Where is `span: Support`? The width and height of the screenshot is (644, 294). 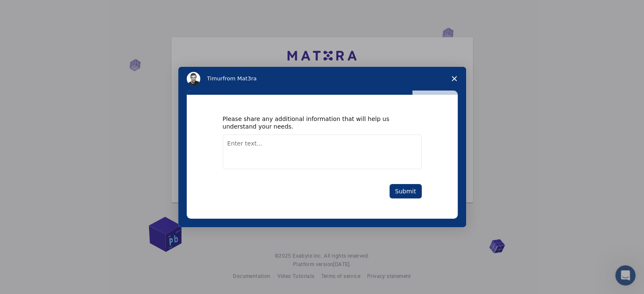
span: Support is located at coordinates (32, 10).